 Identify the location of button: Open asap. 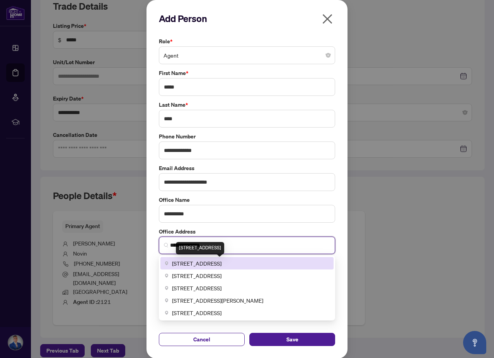
(474, 342).